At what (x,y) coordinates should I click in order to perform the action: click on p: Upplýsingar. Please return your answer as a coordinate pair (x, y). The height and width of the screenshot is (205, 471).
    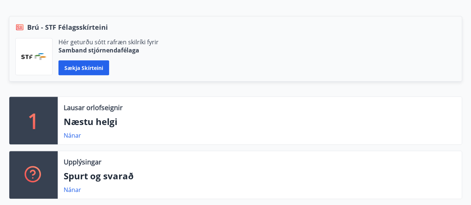
    Looking at the image, I should click on (82, 162).